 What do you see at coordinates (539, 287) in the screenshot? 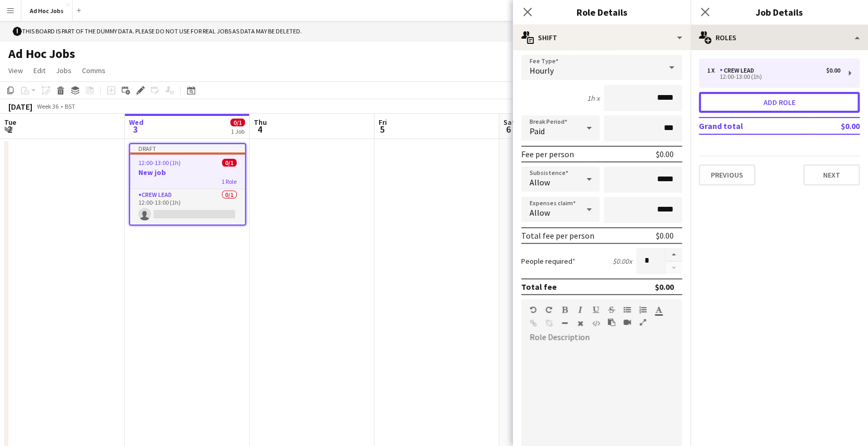
I see `div: Total fee` at bounding box center [539, 287].